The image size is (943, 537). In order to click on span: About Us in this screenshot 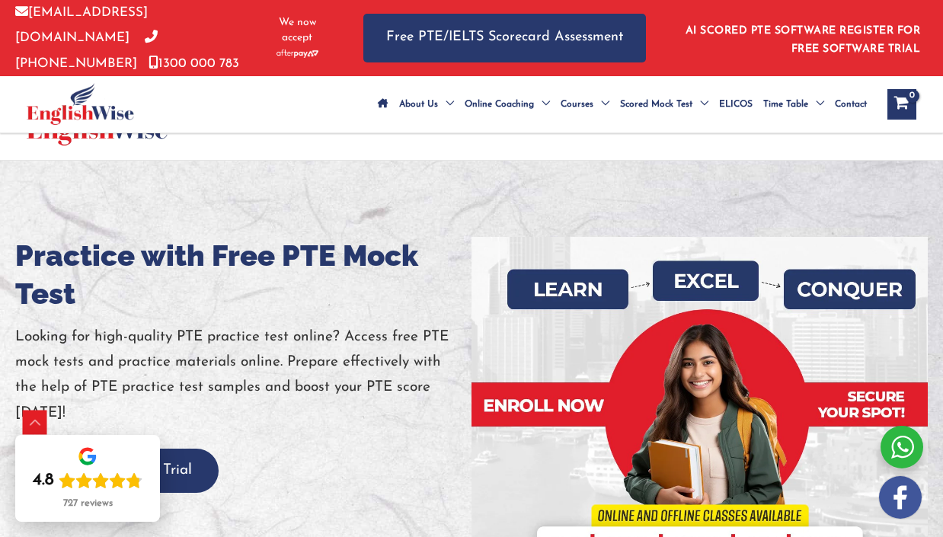, I will do `click(418, 104)`.